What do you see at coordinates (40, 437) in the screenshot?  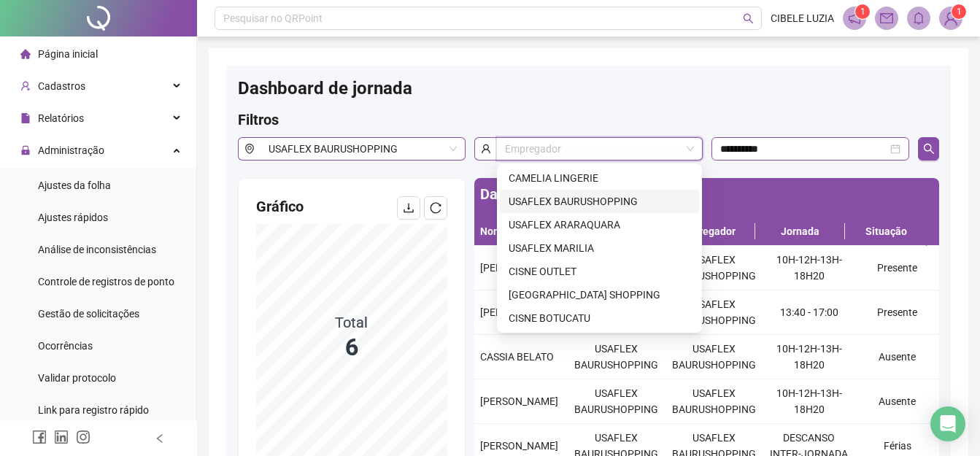 I see `span: facebook` at bounding box center [40, 437].